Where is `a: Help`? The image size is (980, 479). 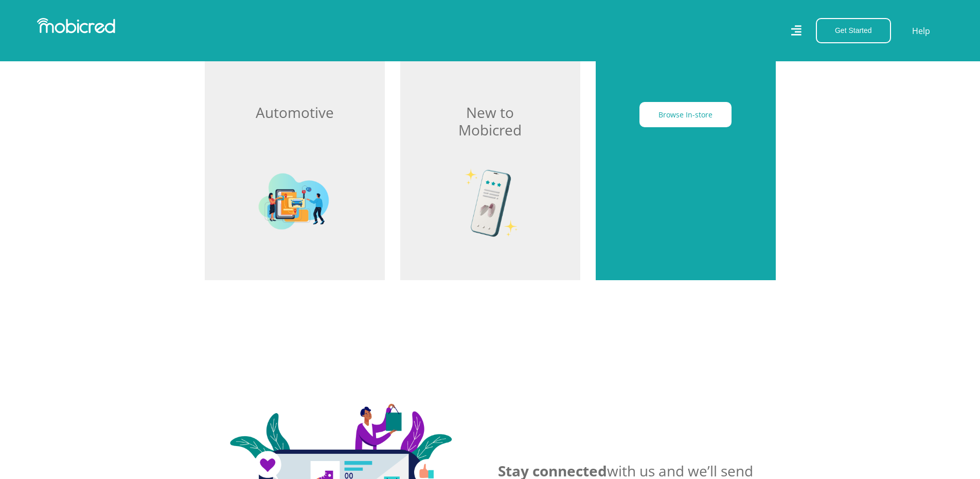
a: Help is located at coordinates (921, 31).